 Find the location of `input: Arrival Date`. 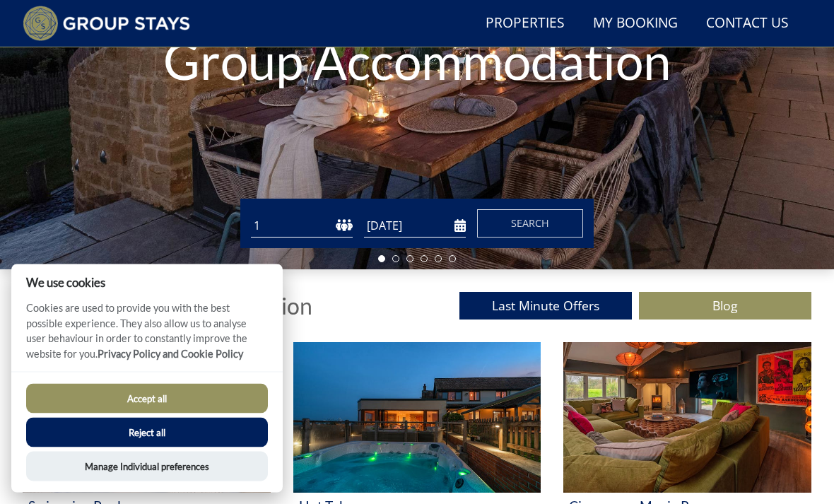

input: Arrival Date is located at coordinates (415, 226).